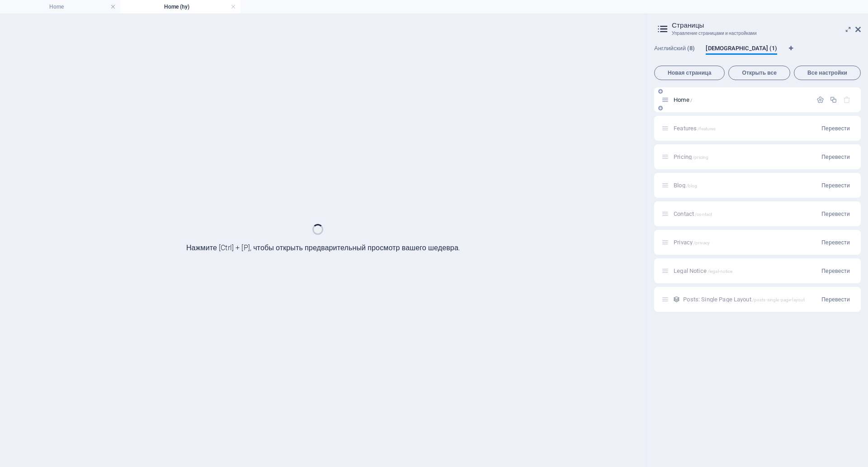 The width and height of the screenshot is (868, 467). Describe the element at coordinates (690, 73) in the screenshot. I see `button: Новая страница` at that location.